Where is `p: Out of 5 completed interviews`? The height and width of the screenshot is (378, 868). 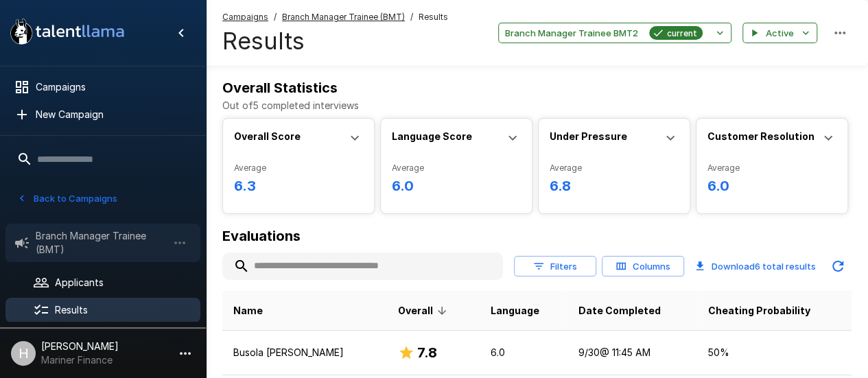 p: Out of 5 completed interviews is located at coordinates (537, 106).